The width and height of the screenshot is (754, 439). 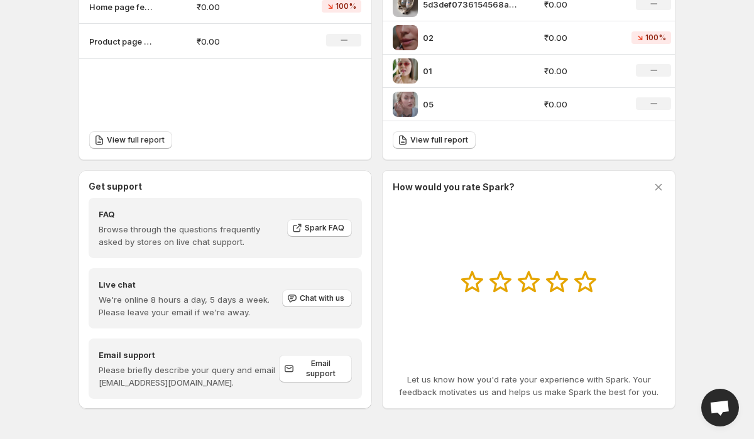 What do you see at coordinates (317, 299) in the screenshot?
I see `button: Chat with us` at bounding box center [317, 299].